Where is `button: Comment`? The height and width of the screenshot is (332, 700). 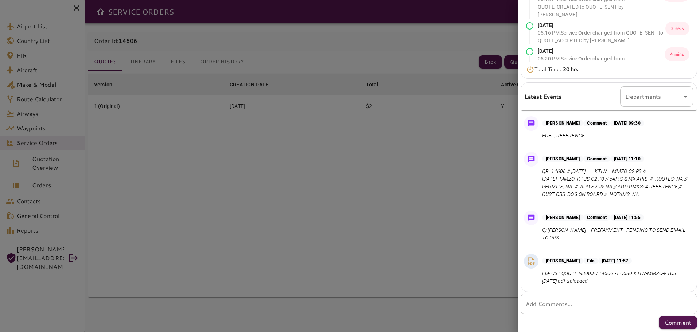
button: Comment is located at coordinates (678, 323).